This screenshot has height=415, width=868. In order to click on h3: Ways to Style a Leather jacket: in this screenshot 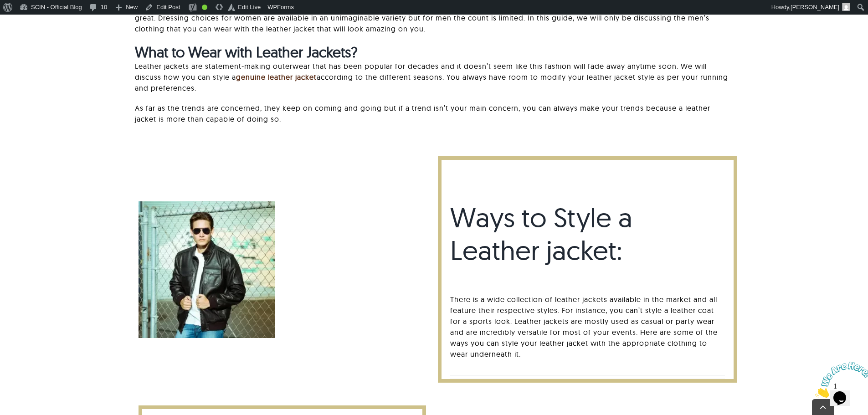, I will do `click(587, 234)`.